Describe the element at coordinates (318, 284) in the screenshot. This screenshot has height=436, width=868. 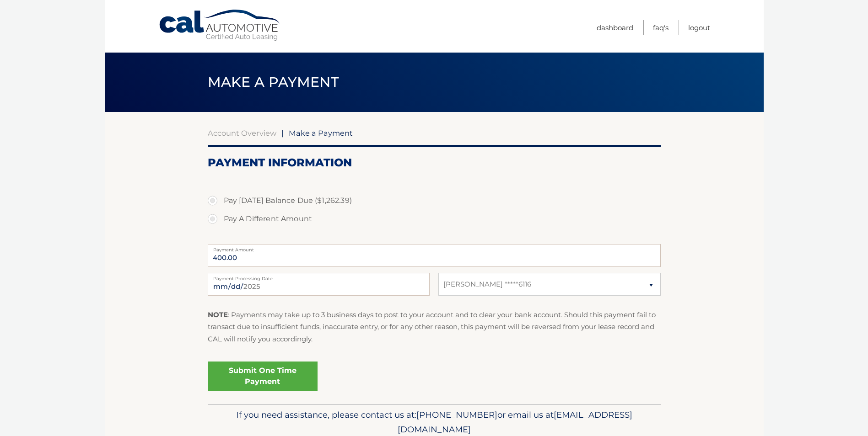
I see `input: Payment Date` at that location.